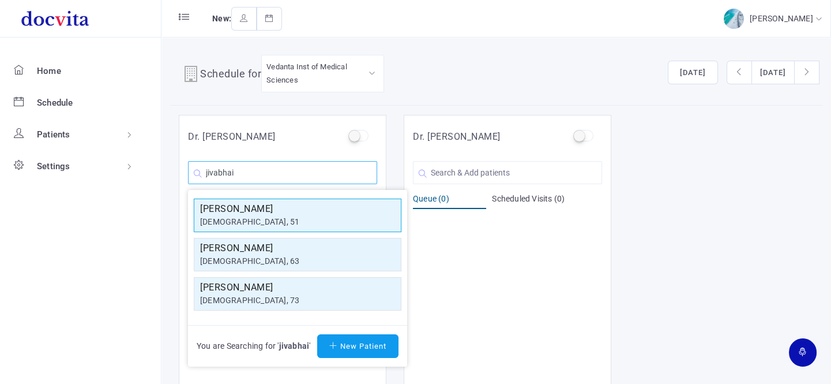 The height and width of the screenshot is (384, 831). Describe the element at coordinates (222, 18) in the screenshot. I see `span: New:` at that location.